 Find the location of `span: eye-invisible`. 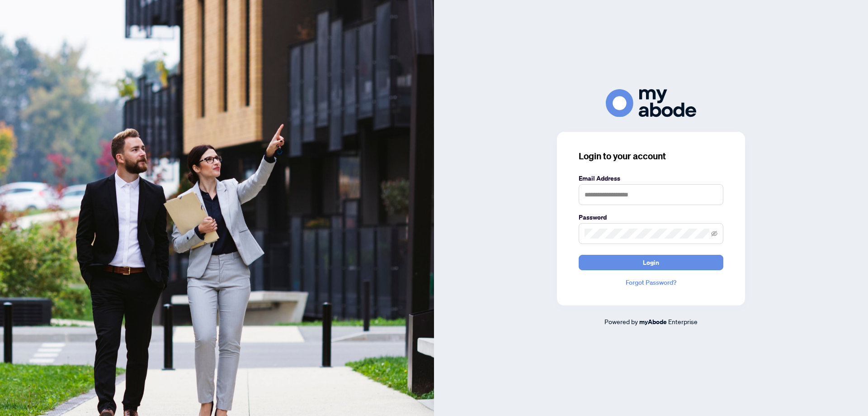

span: eye-invisible is located at coordinates (714, 234).